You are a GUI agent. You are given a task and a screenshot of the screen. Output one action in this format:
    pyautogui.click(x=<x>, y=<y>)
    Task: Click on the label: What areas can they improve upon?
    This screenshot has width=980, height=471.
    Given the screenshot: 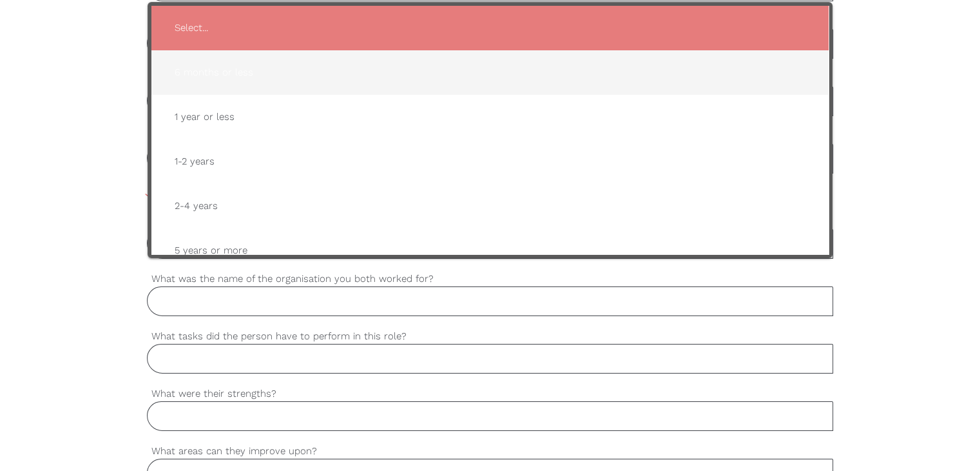 What is the action you would take?
    pyautogui.click(x=490, y=450)
    